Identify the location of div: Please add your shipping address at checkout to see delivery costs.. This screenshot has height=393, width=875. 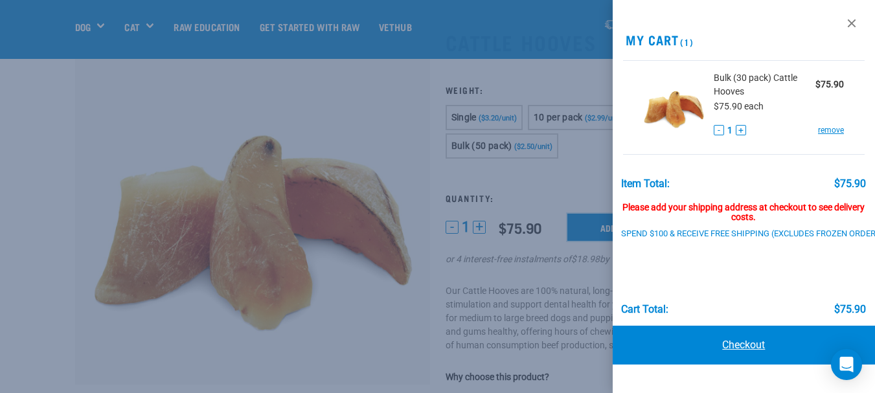
(743, 207).